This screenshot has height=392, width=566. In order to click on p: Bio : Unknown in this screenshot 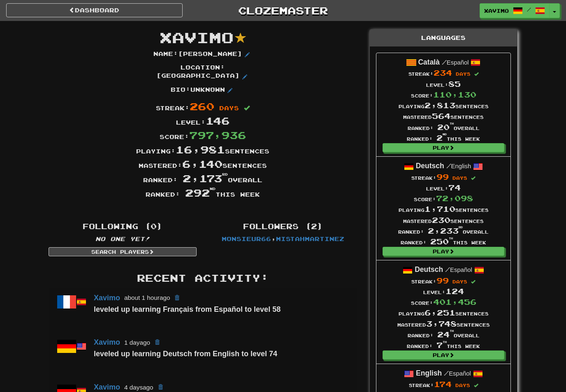, I will do `click(203, 90)`.